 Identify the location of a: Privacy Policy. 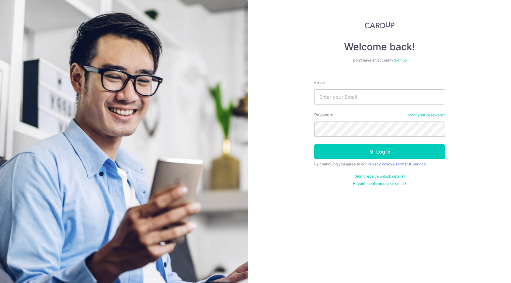
(380, 164).